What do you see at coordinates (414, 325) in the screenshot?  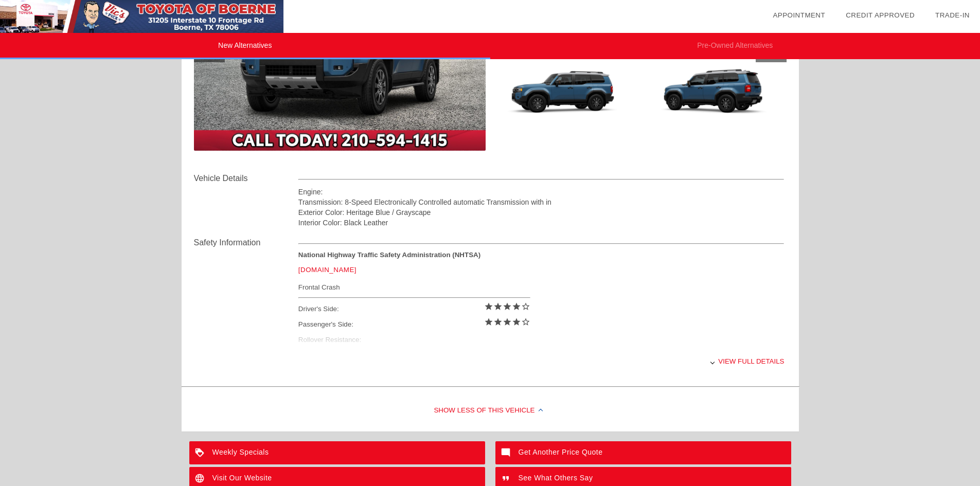 I see `div: Passenger's Side:` at bounding box center [414, 325].